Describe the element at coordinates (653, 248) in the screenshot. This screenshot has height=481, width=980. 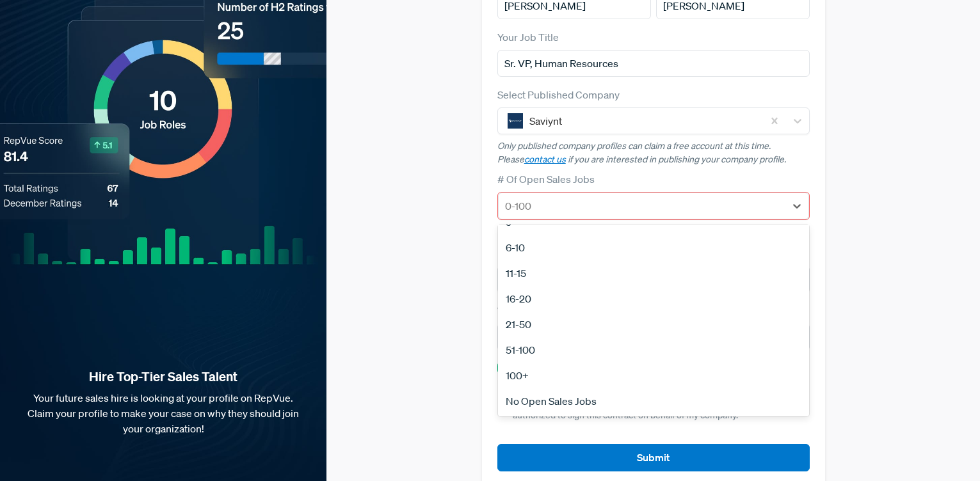
I see `div: 6-10` at that location.